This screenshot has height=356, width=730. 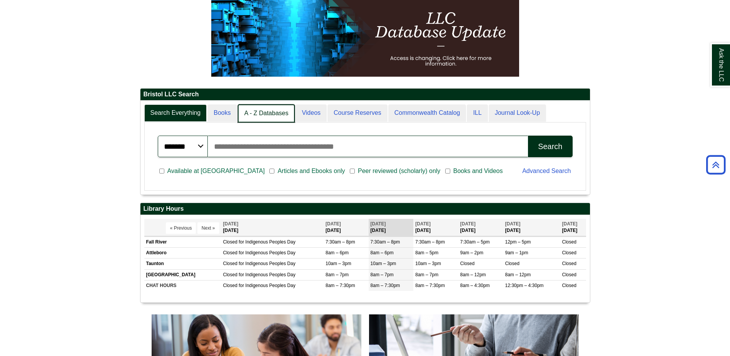 I want to click on div: Search, so click(x=550, y=146).